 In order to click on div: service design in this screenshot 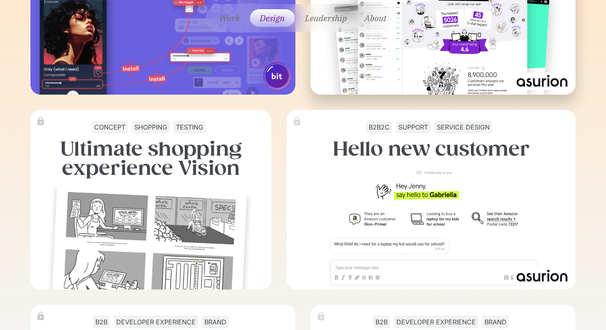, I will do `click(463, 127)`.